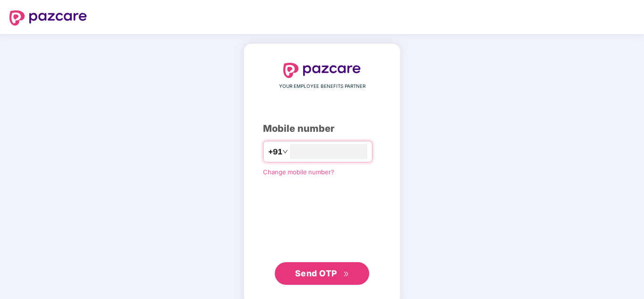  I want to click on span: Change mobile number?, so click(299, 172).